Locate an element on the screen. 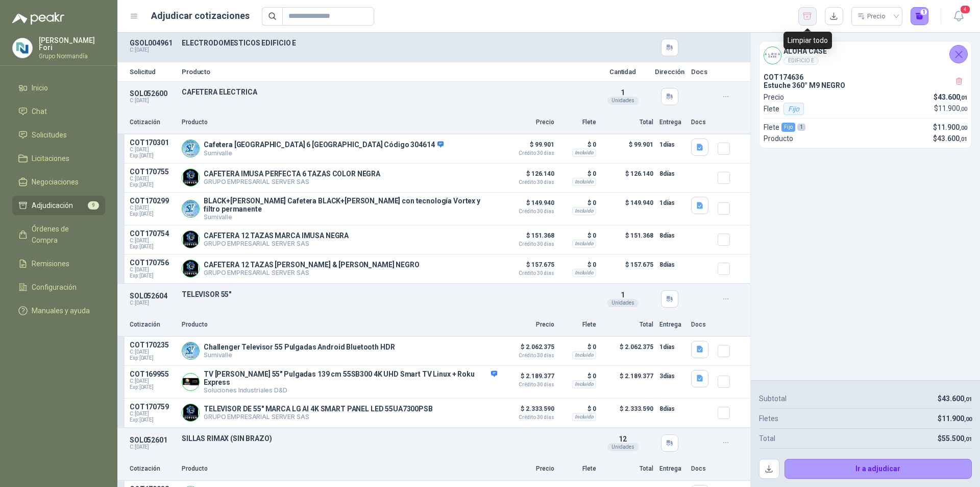 The image size is (980, 487). p: TELEVISOR DE 55" MARCA LG AI 4K SMART PANEL LED 55UA7300PSB is located at coordinates (318, 409).